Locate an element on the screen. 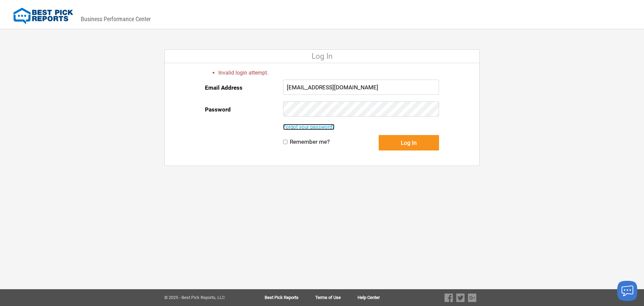 The height and width of the screenshot is (306, 644). a: Best Pick Reports is located at coordinates (290, 298).